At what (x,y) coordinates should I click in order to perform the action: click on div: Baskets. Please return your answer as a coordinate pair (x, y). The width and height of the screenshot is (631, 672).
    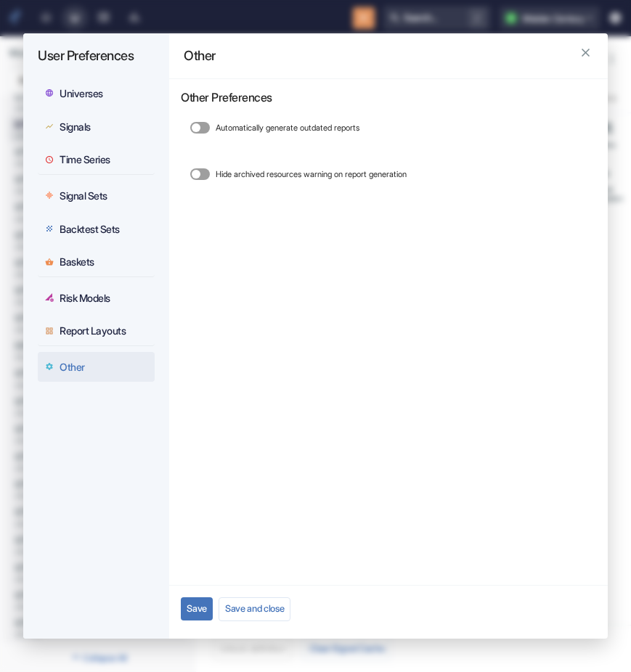
    Looking at the image, I should click on (77, 262).